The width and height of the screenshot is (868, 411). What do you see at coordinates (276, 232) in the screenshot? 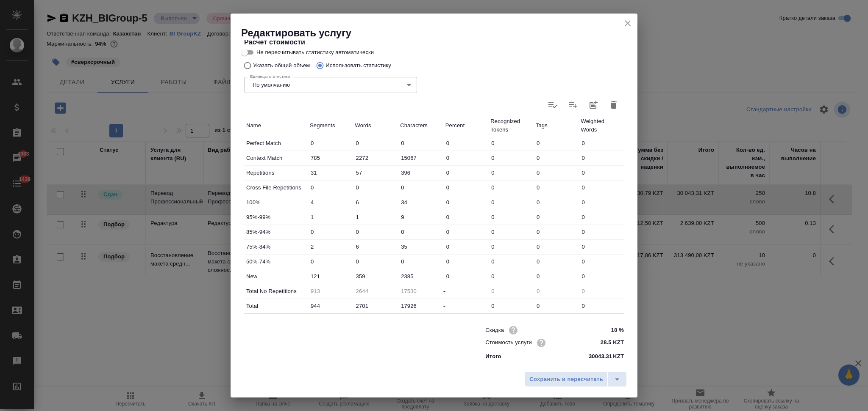
I see `p: 85%-94%` at bounding box center [276, 232].